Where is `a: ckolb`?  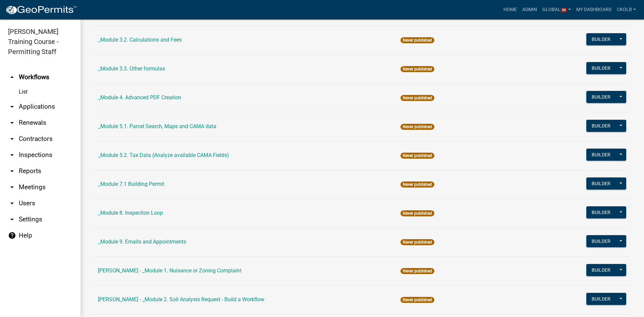
a: ckolb is located at coordinates (626, 10).